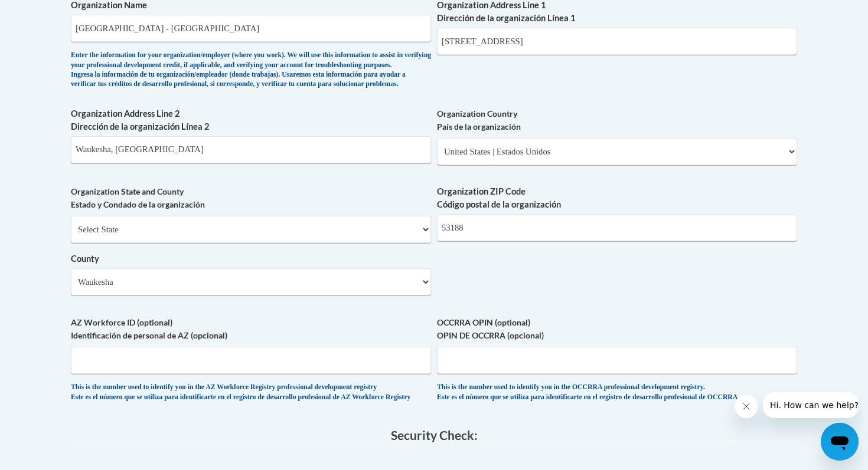 The width and height of the screenshot is (868, 470). What do you see at coordinates (251, 198) in the screenshot?
I see `label: Organization State and County Estado y Condado de la organización` at bounding box center [251, 198].